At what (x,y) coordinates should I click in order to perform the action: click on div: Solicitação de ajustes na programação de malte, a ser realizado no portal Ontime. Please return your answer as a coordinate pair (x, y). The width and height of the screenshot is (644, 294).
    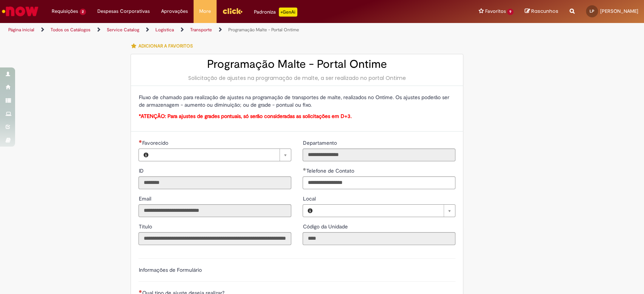
    Looking at the image, I should click on (297, 78).